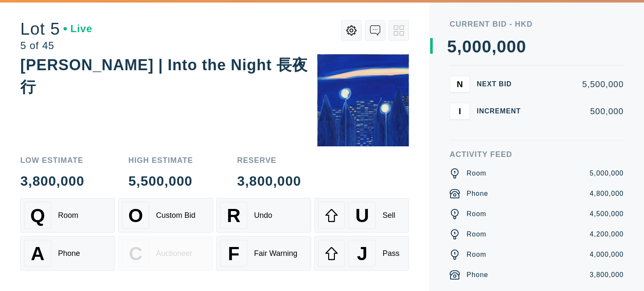  I want to click on button: I, so click(460, 111).